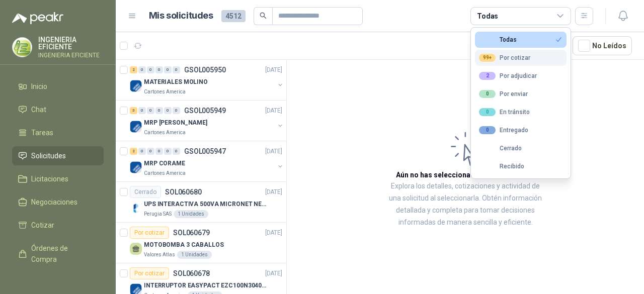 Image resolution: width=644 pixels, height=294 pixels. What do you see at coordinates (205, 70) in the screenshot?
I see `p: GSOL005950` at bounding box center [205, 70].